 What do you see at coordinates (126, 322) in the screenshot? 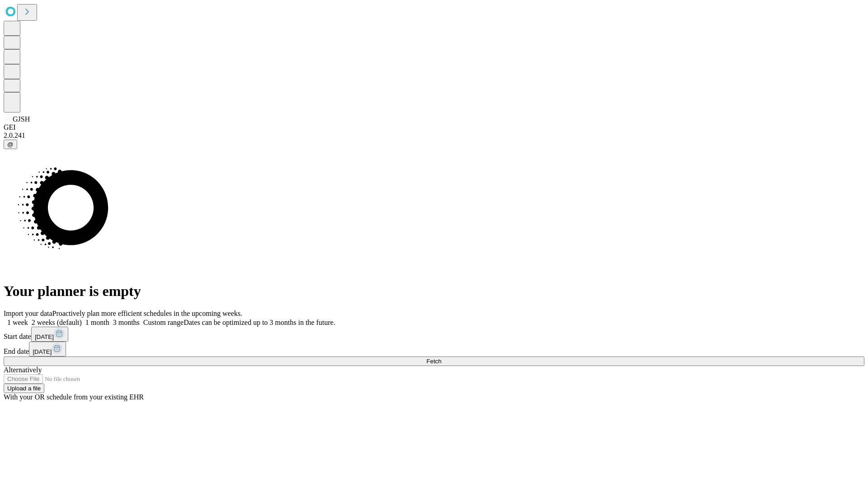
I see `span: 3 months` at bounding box center [126, 322].